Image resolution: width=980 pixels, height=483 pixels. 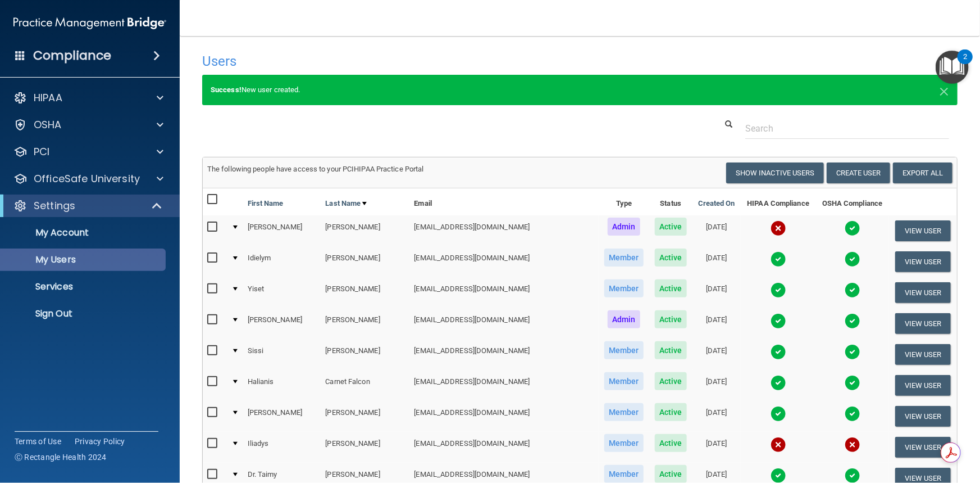 What do you see at coordinates (88, 206) in the screenshot?
I see `a: Settings` at bounding box center [88, 206].